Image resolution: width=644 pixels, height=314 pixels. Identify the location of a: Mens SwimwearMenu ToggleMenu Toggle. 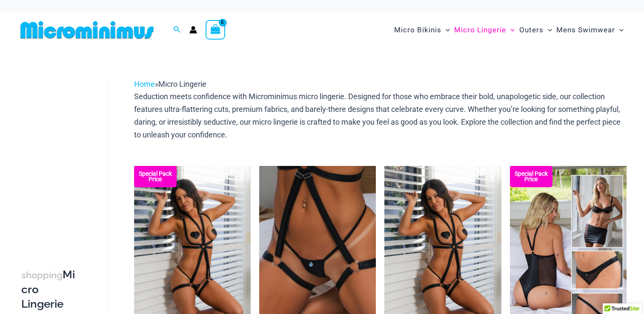
(590, 30).